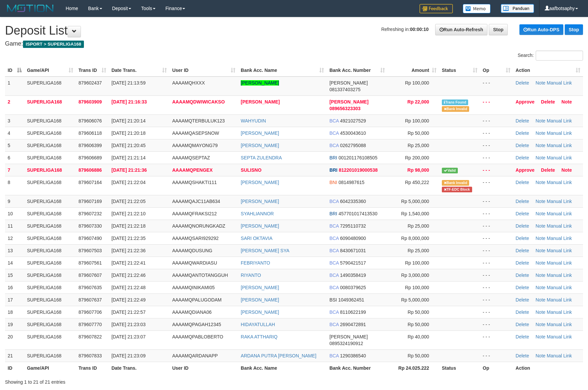 Image resolution: width=588 pixels, height=390 pixels. What do you see at coordinates (353, 201) in the screenshot?
I see `span: Copy 6042335360 to clipboard` at bounding box center [353, 201].